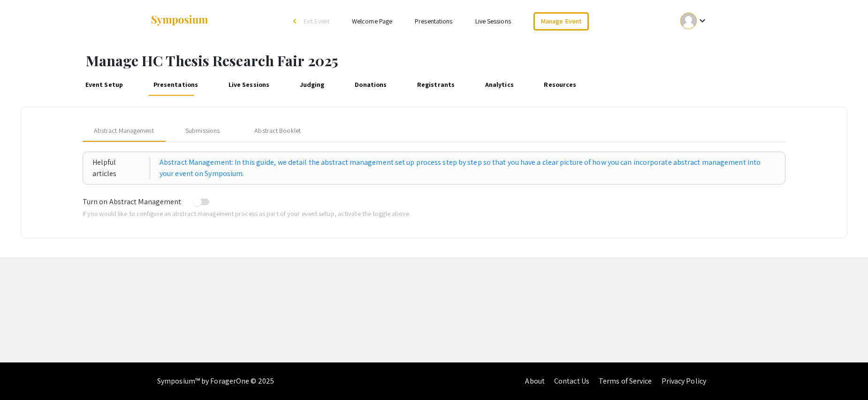 The image size is (868, 400). Describe the element at coordinates (104, 85) in the screenshot. I see `a: Event Setup` at that location.